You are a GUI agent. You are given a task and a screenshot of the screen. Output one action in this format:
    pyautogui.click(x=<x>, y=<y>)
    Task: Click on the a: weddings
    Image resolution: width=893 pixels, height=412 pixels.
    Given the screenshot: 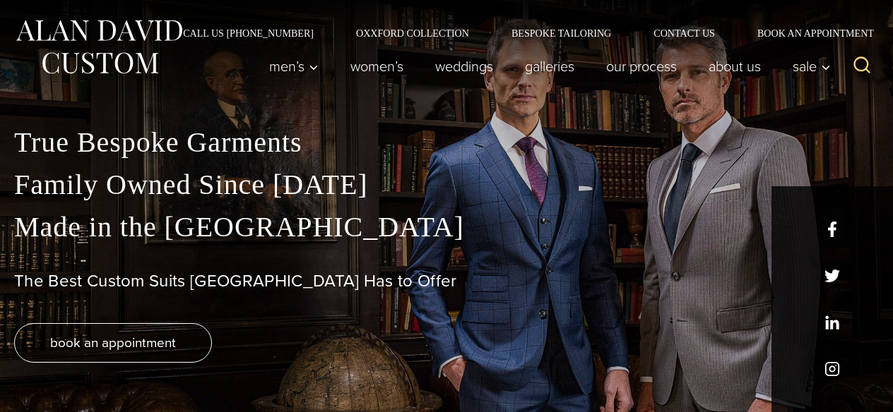 What is the action you would take?
    pyautogui.click(x=464, y=66)
    